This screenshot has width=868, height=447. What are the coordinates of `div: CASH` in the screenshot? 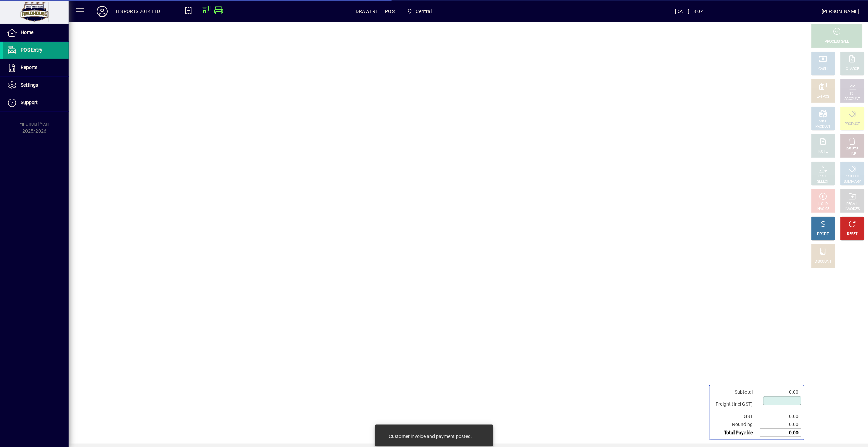 It's located at (823, 69).